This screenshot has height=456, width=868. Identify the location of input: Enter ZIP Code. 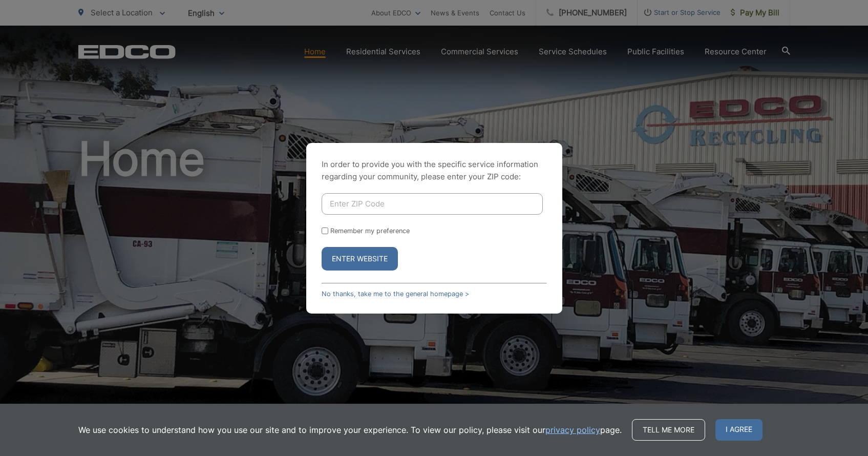
(432, 204).